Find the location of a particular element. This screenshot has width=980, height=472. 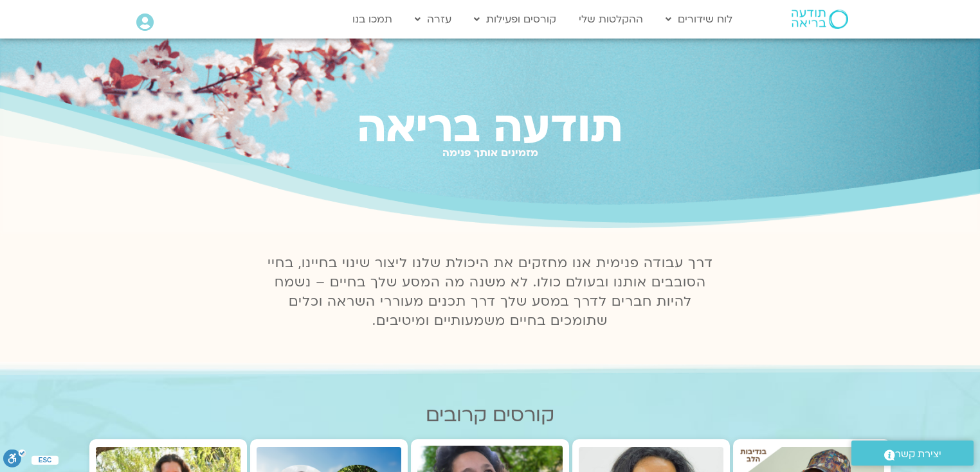

h2: קורסים קרובים is located at coordinates (490, 415).